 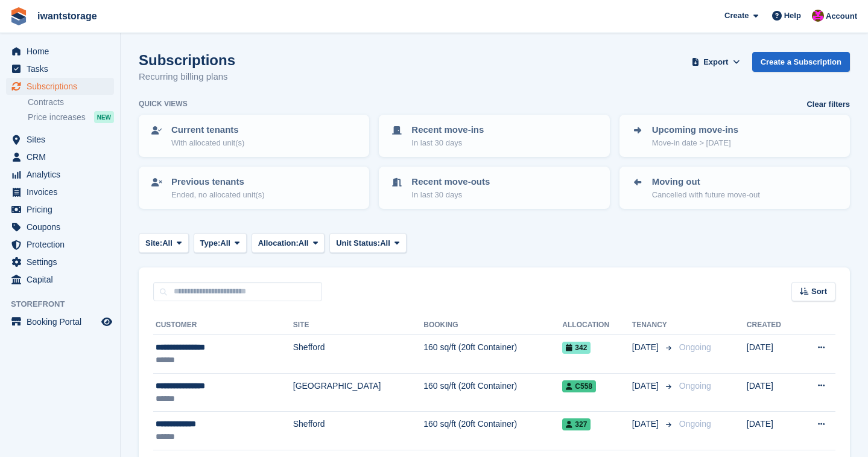 What do you see at coordinates (63, 139) in the screenshot?
I see `span: Sites` at bounding box center [63, 139].